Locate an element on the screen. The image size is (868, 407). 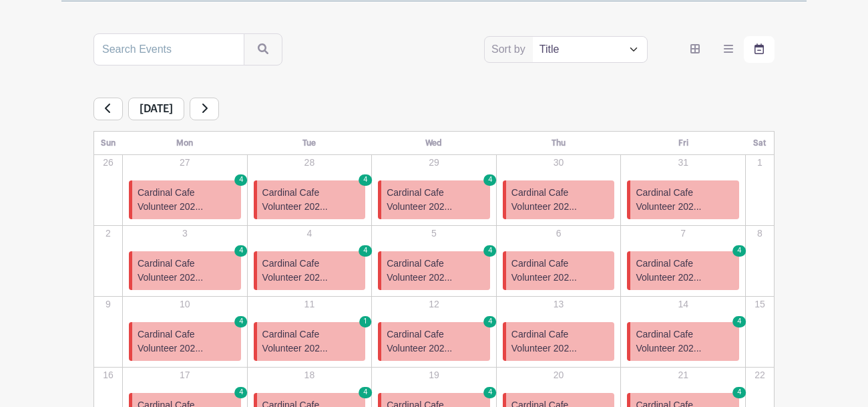
p: 7 is located at coordinates (683, 233).